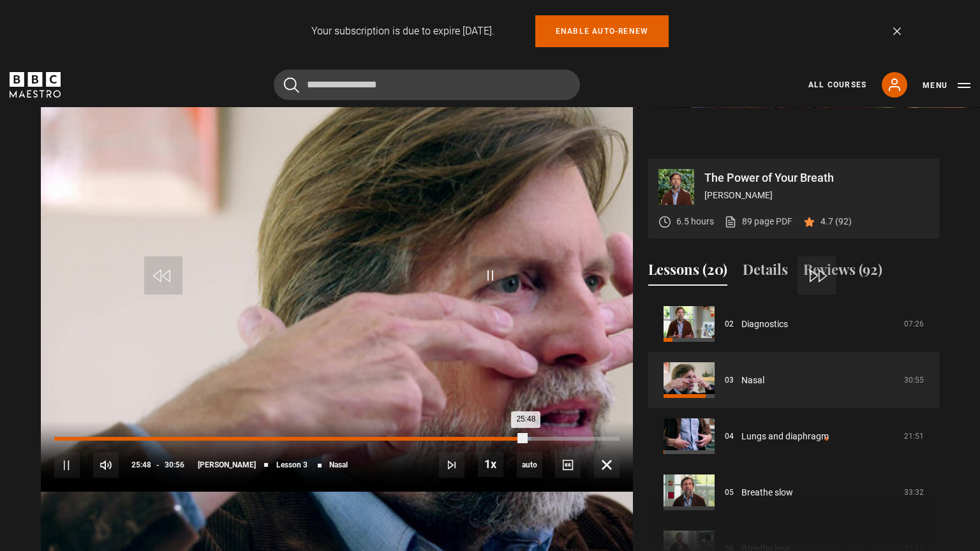 This screenshot has width=980, height=551. I want to click on svg: BBC Maestro, so click(35, 85).